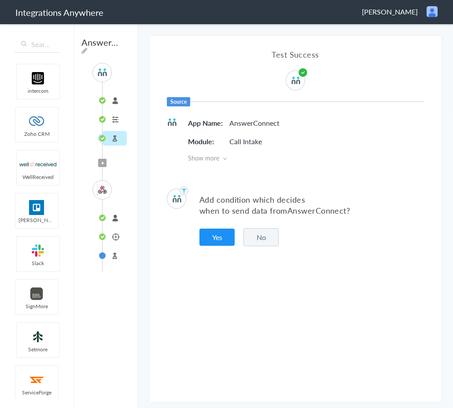  I want to click on img: webhook.png, so click(102, 190).